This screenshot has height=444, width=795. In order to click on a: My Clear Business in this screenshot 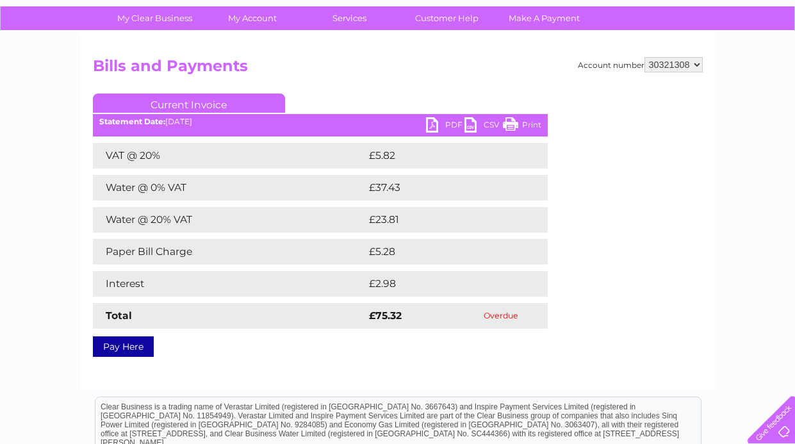, I will do `click(154, 18)`.